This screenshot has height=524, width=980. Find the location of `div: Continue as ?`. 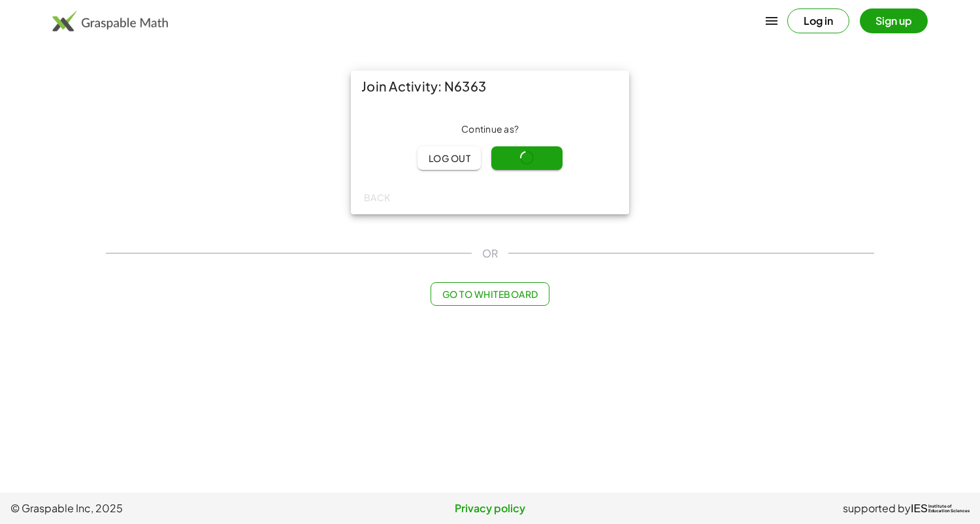

div: Continue as ? is located at coordinates (490, 130).